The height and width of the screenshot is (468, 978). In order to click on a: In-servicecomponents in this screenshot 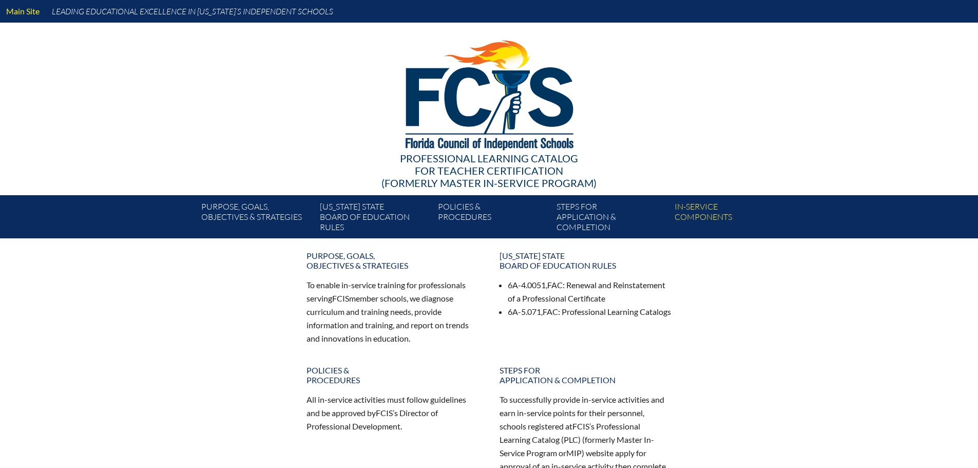, I will do `click(730, 219)`.